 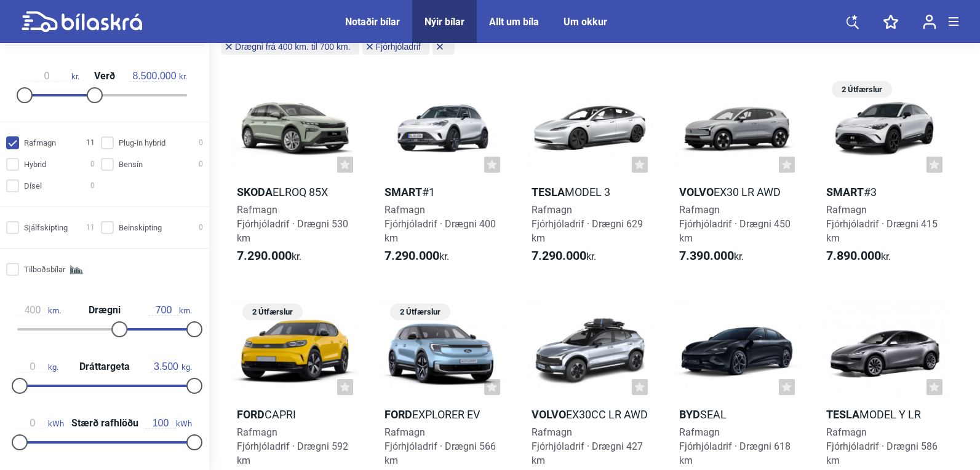 I want to click on h2: Seal, so click(x=737, y=414).